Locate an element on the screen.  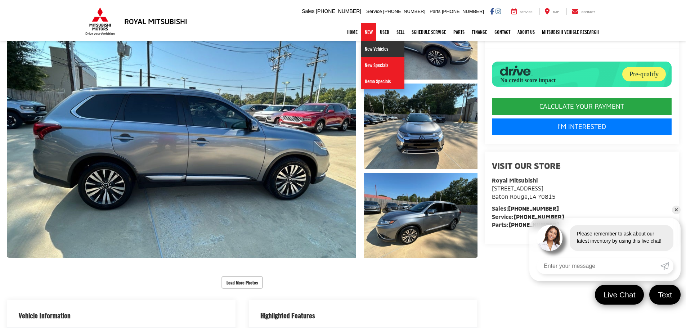
a: Demo Specials is located at coordinates (383, 81).